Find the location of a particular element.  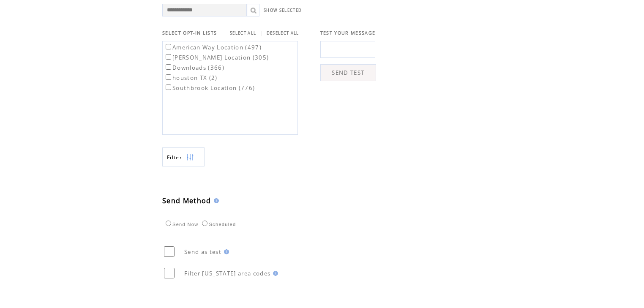

a: DESELECT ALL is located at coordinates (283, 33).